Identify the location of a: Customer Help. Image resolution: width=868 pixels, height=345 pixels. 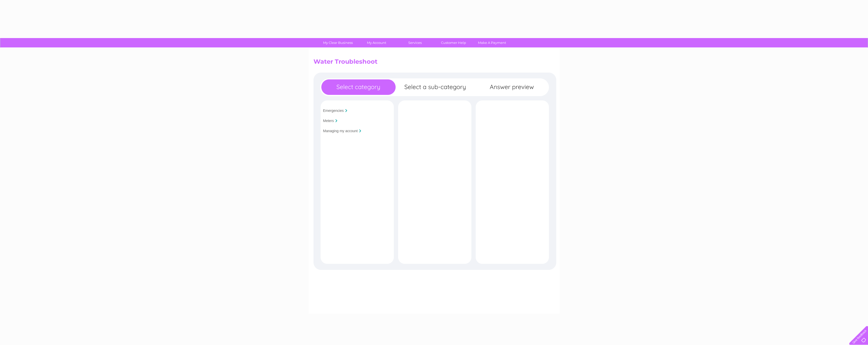
(453, 43).